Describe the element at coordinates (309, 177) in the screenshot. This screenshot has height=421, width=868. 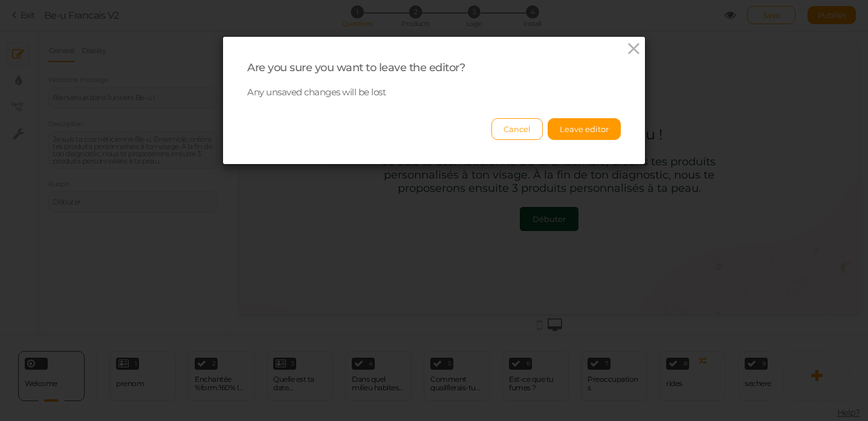
I see `div: Débuter` at that location.